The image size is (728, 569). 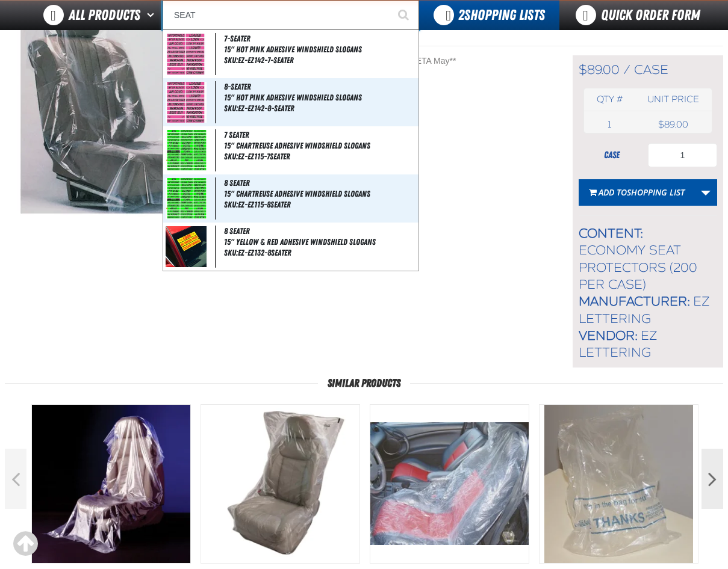 What do you see at coordinates (280, 484) in the screenshot?
I see `View Details of the Seat Covers replaces mt-60500` at bounding box center [280, 484].